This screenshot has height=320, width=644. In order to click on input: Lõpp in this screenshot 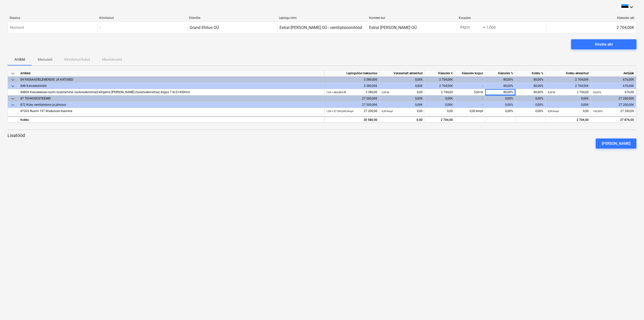, I will do `click(497, 27)`.